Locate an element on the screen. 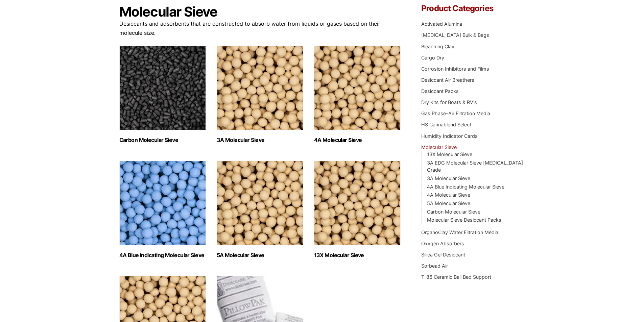 The height and width of the screenshot is (322, 644). a: Bleaching Clay is located at coordinates (438, 46).